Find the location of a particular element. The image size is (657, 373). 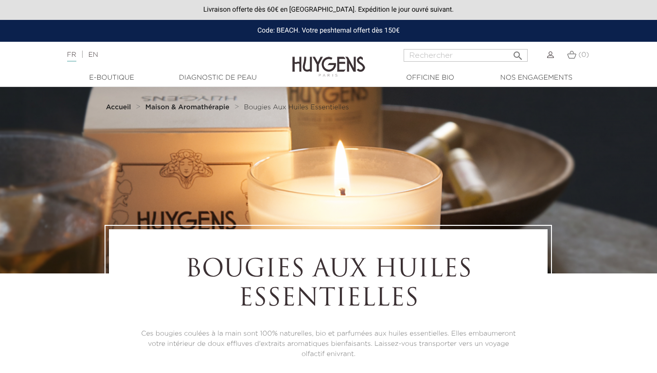

a: EN is located at coordinates (93, 55).